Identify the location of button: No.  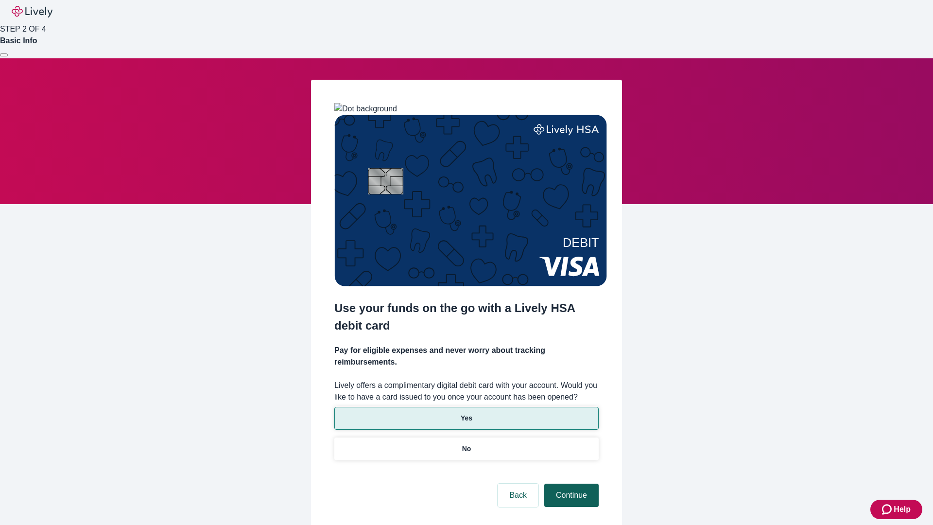
(466, 448).